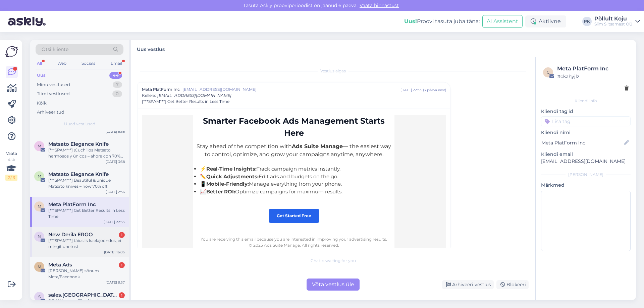 This screenshot has height=308, width=644. Describe the element at coordinates (297, 177) in the screenshot. I see `li: ✏️ Edit ads and budgets on the go.` at that location.